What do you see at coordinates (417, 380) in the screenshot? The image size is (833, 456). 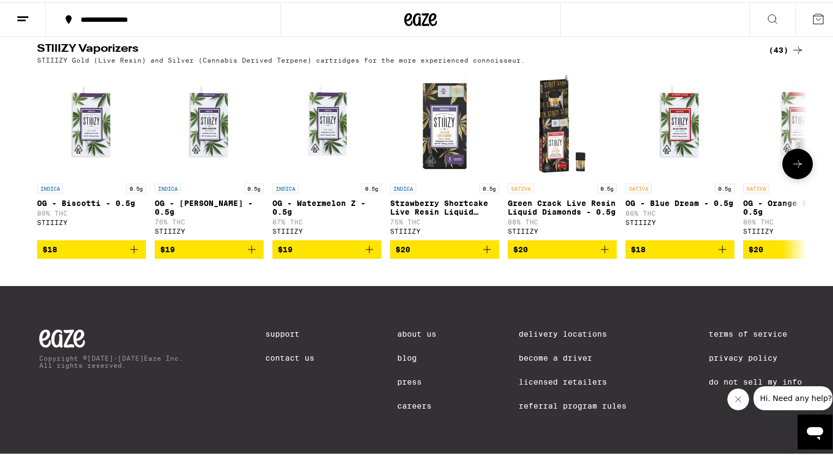 I see `a: Press` at bounding box center [417, 380].